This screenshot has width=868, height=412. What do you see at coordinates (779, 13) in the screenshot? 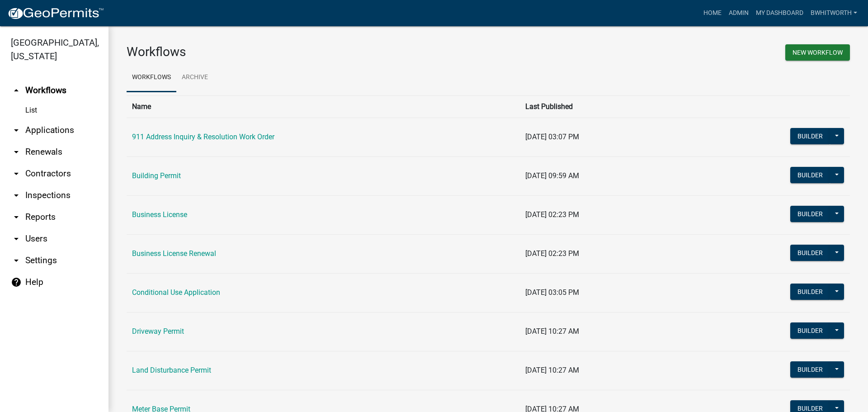
I see `a: My Dashboard` at bounding box center [779, 13].